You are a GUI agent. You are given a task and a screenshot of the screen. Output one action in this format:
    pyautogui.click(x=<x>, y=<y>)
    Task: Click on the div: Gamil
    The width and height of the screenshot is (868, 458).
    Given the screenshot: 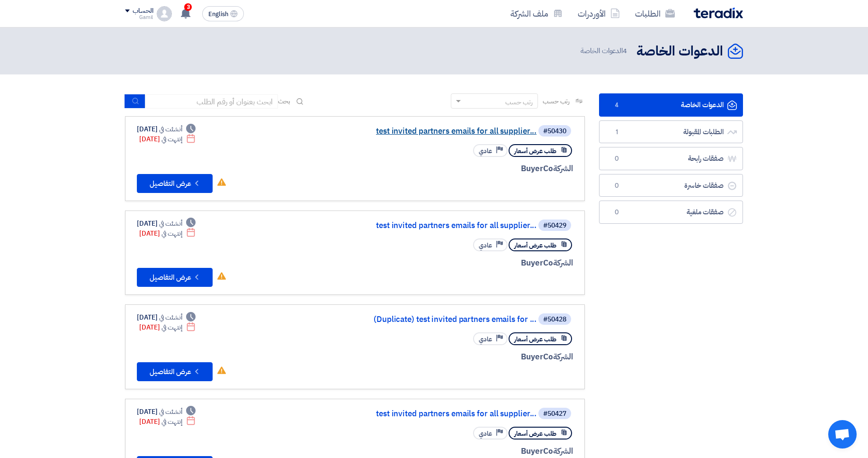 What is the action you would take?
    pyautogui.click(x=138, y=18)
    